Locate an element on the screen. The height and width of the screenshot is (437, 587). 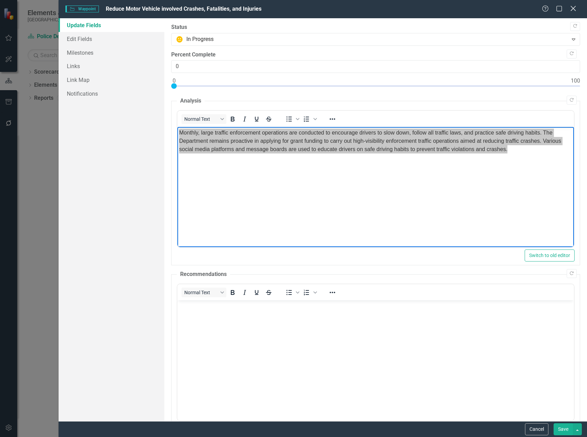
a: Update Fields is located at coordinates (111, 25).